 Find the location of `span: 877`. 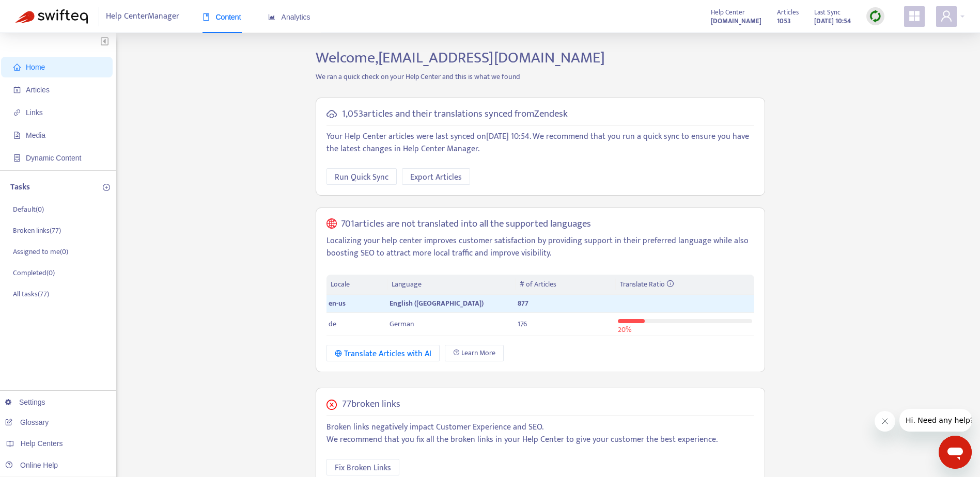

span: 877 is located at coordinates (523, 303).